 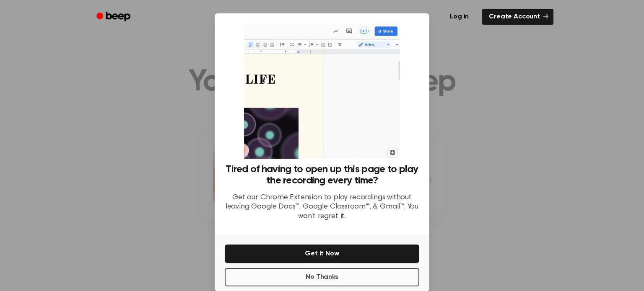 I want to click on a: Create Account, so click(x=518, y=16).